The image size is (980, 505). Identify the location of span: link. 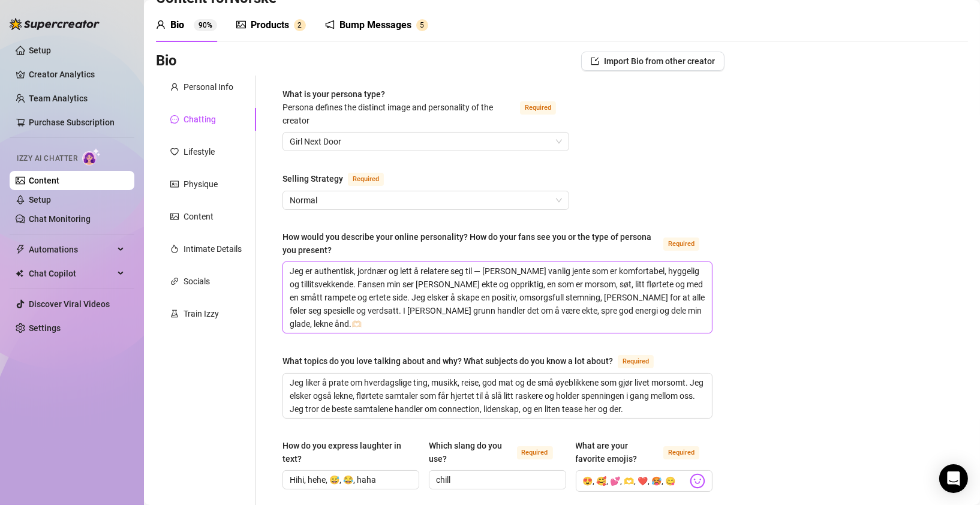
(174, 281).